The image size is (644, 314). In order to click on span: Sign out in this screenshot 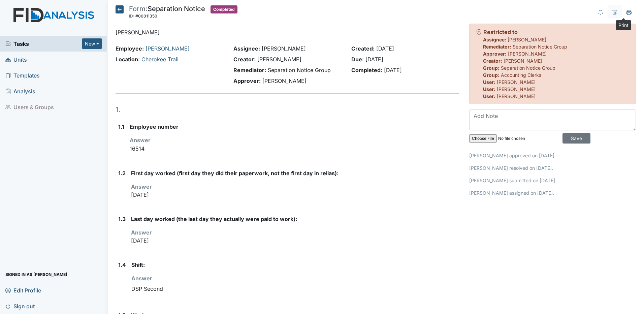, I will do `click(20, 306)`.